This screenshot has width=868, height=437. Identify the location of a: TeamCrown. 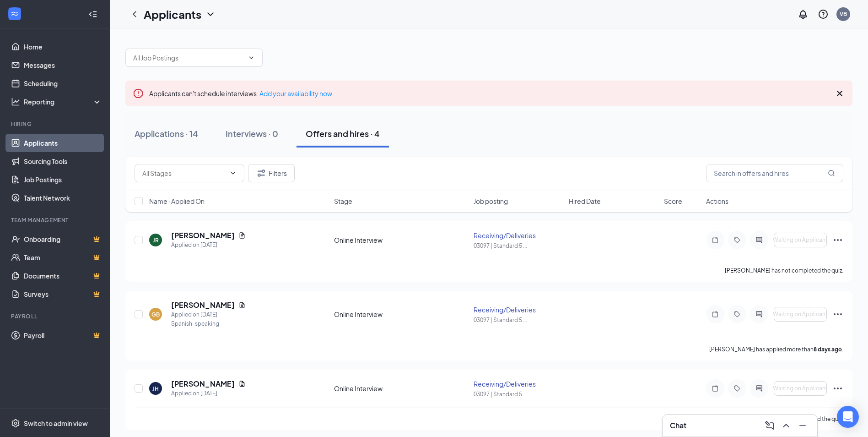
(63, 258).